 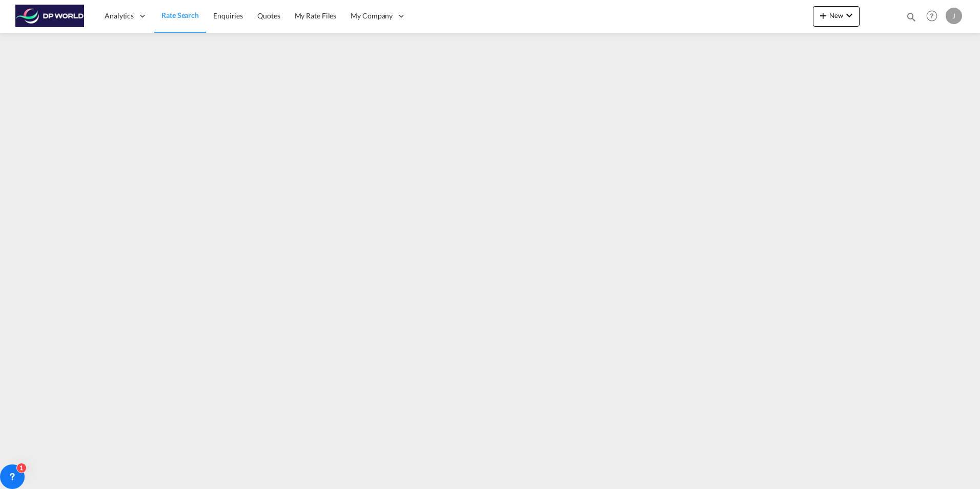 I want to click on span: My Company, so click(x=371, y=16).